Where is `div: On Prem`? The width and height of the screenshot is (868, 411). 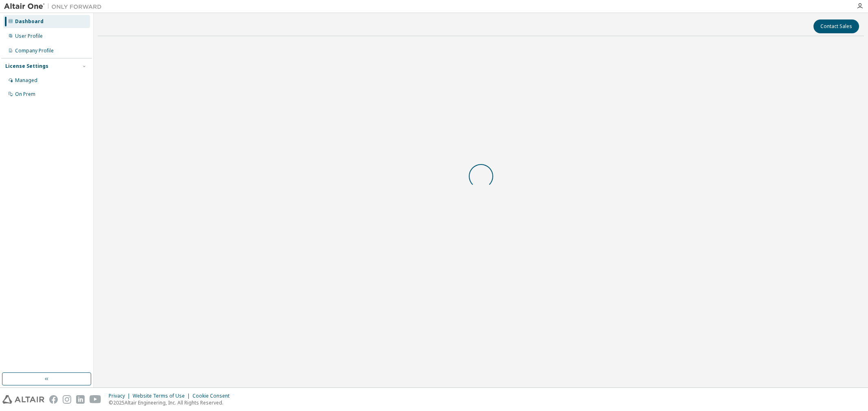 div: On Prem is located at coordinates (25, 95).